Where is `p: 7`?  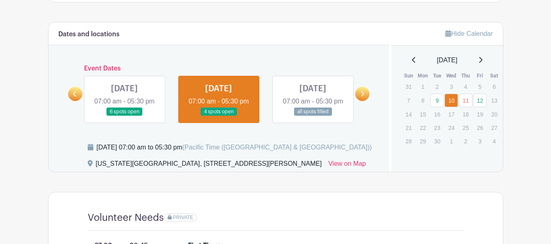 p: 7 is located at coordinates (408, 100).